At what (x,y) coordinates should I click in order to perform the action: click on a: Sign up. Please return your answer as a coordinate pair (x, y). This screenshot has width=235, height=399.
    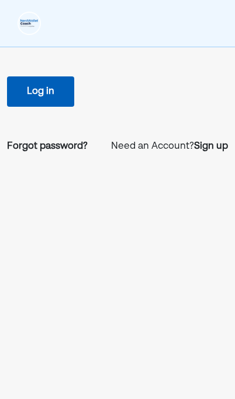
    Looking at the image, I should click on (211, 147).